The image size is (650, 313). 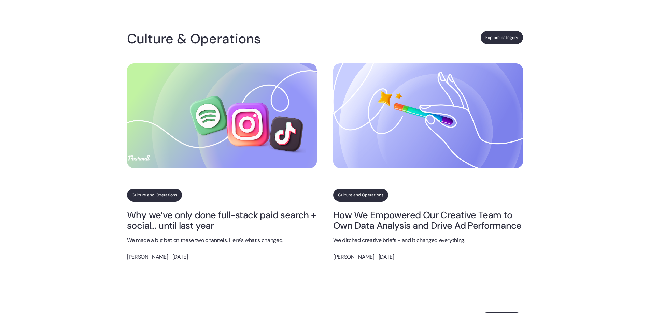 I want to click on a: Why we’ve only done full-stack paid search + social… until last year, so click(x=222, y=220).